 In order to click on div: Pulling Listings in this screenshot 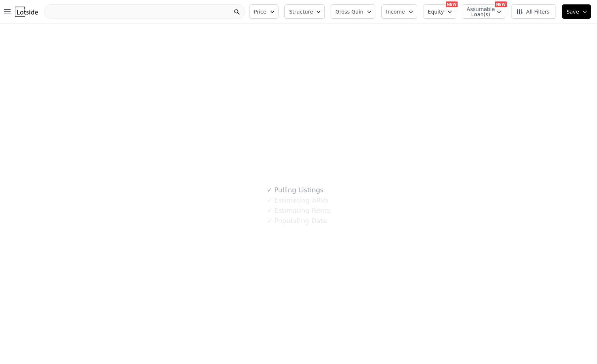, I will do `click(295, 190)`.